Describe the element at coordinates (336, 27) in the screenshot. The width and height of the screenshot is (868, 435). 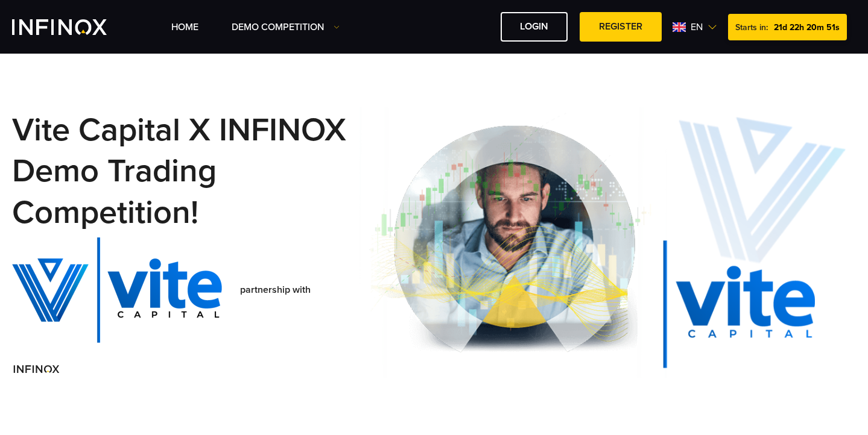
I see `img: Dropdown` at that location.